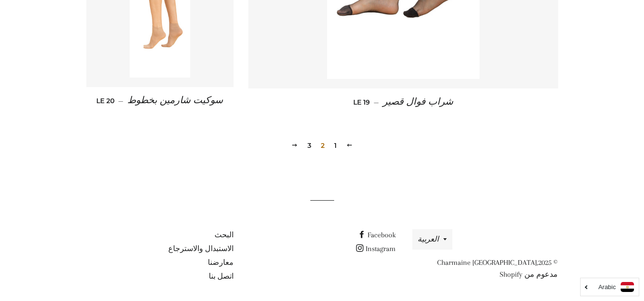  I want to click on a: الاستبدال والاسترجاع, so click(200, 249).